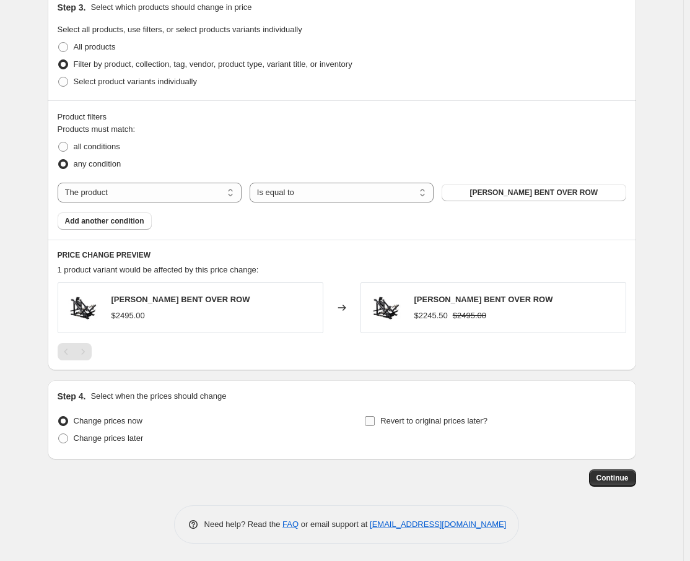 Image resolution: width=690 pixels, height=561 pixels. Describe the element at coordinates (108, 438) in the screenshot. I see `span: Change prices later` at that location.